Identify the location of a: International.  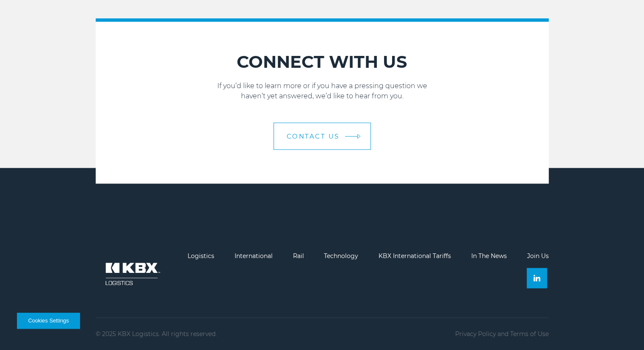
(254, 256).